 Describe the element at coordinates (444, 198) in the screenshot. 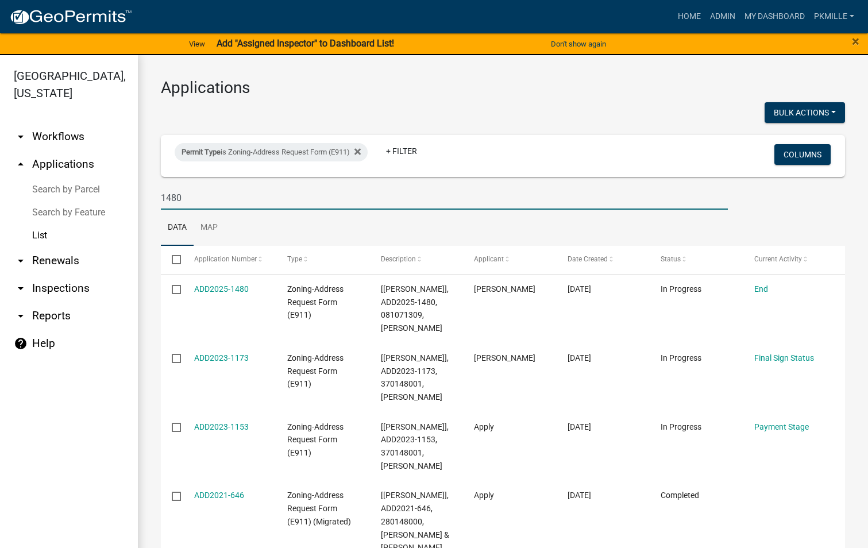

I see `input: Search for applications` at that location.